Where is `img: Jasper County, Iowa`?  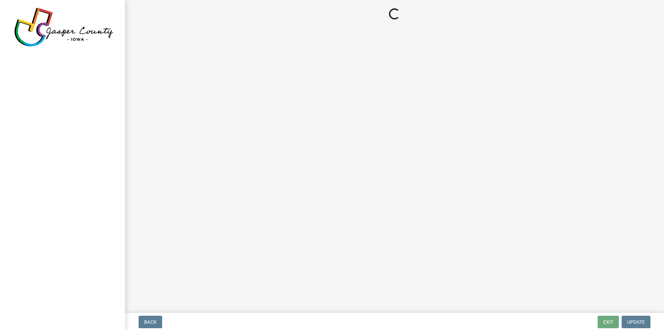
img: Jasper County, Iowa is located at coordinates (64, 27).